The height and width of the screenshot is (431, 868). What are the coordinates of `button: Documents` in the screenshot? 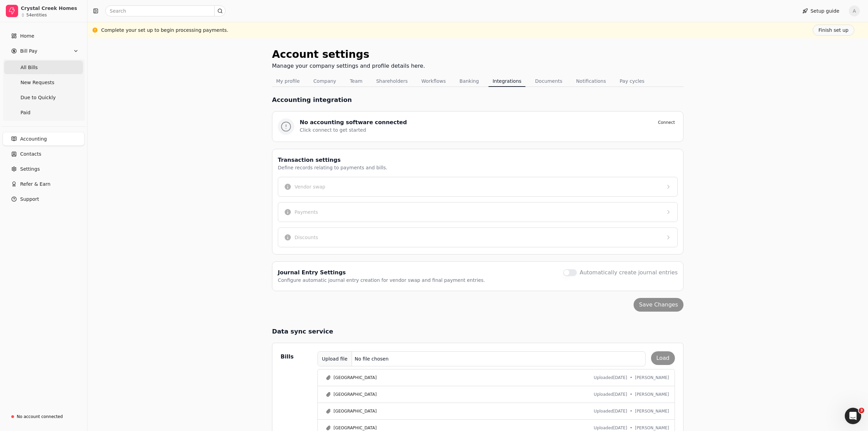 It's located at (549, 81).